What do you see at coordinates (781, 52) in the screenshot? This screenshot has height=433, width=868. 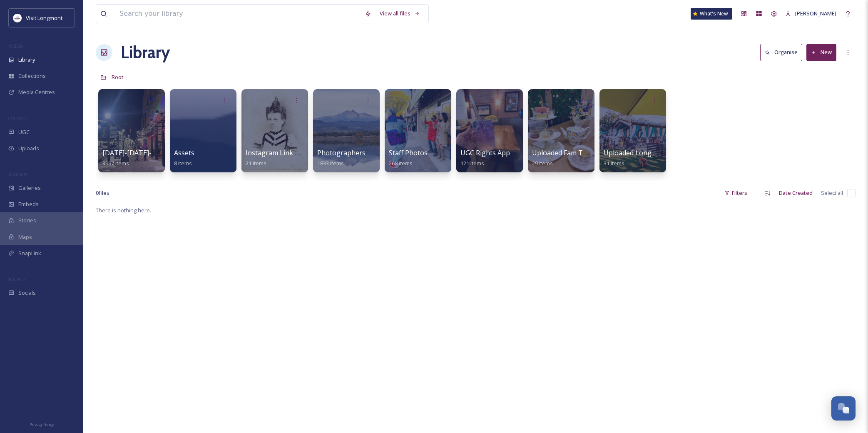 I see `button: Organise` at bounding box center [781, 52].